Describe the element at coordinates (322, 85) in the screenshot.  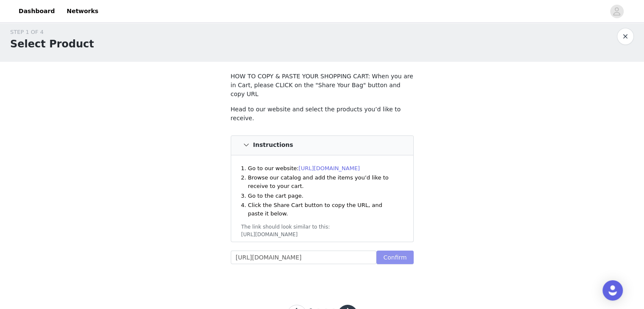
I see `p: HOW TO COPY & PASTE YOUR SHOPPING CART: When you are in Cart, please CLICK on the "Share Your Bag...` at that location.